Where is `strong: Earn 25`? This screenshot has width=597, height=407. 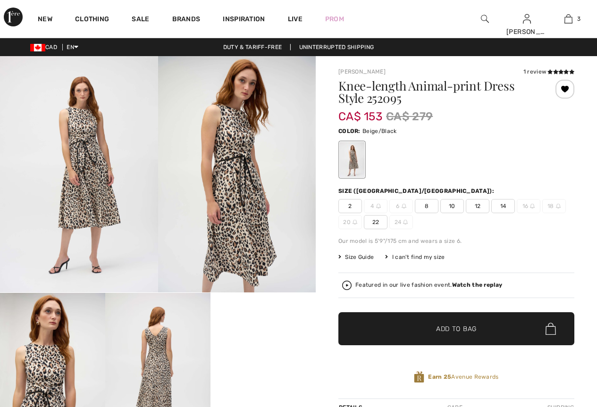 strong: Earn 25 is located at coordinates (440, 377).